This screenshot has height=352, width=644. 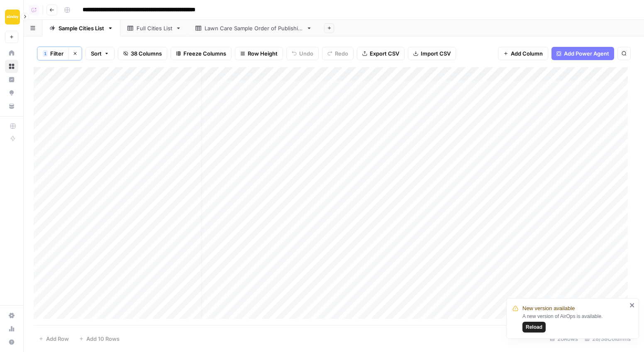 I want to click on span: Add 10 Rows, so click(x=103, y=339).